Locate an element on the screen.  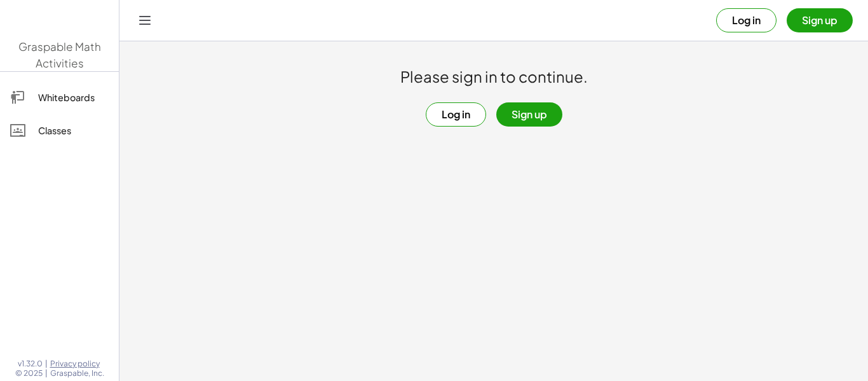
a: Classes is located at coordinates (59, 131).